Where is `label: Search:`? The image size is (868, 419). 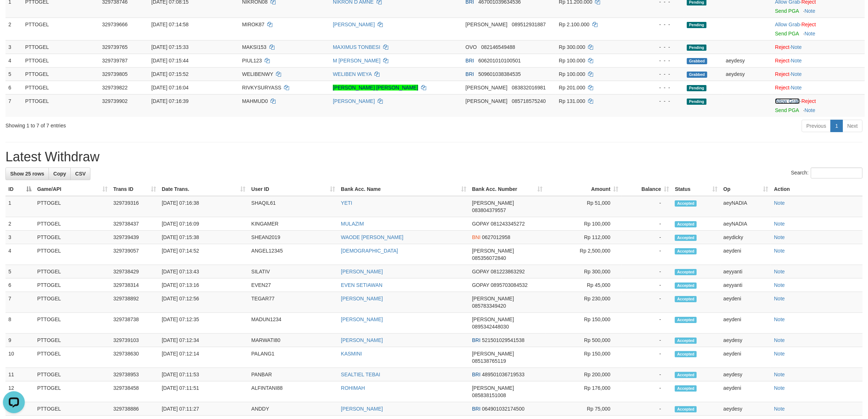 label: Search: is located at coordinates (826, 173).